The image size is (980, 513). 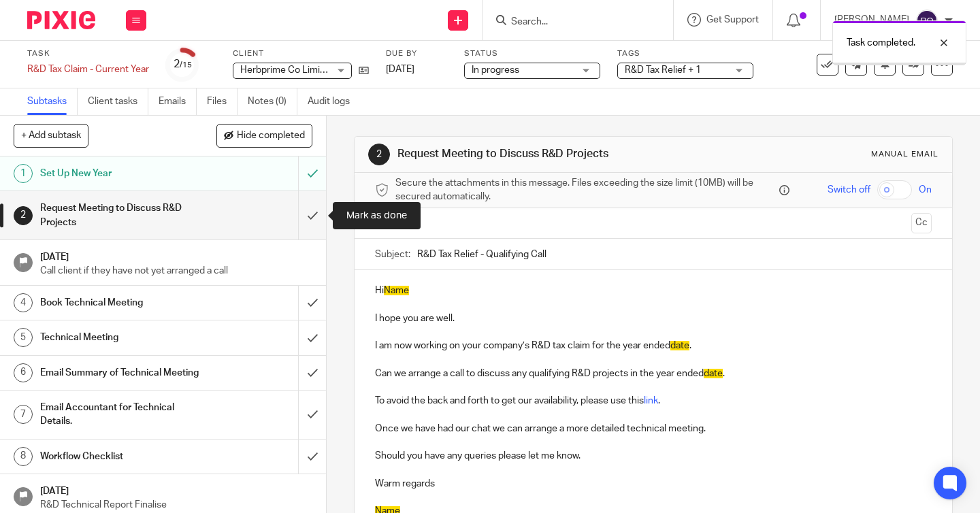 I want to click on span: On, so click(x=925, y=190).